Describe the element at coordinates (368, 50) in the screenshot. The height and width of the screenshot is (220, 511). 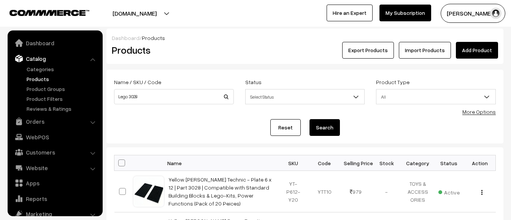
I see `button: Export Products` at that location.